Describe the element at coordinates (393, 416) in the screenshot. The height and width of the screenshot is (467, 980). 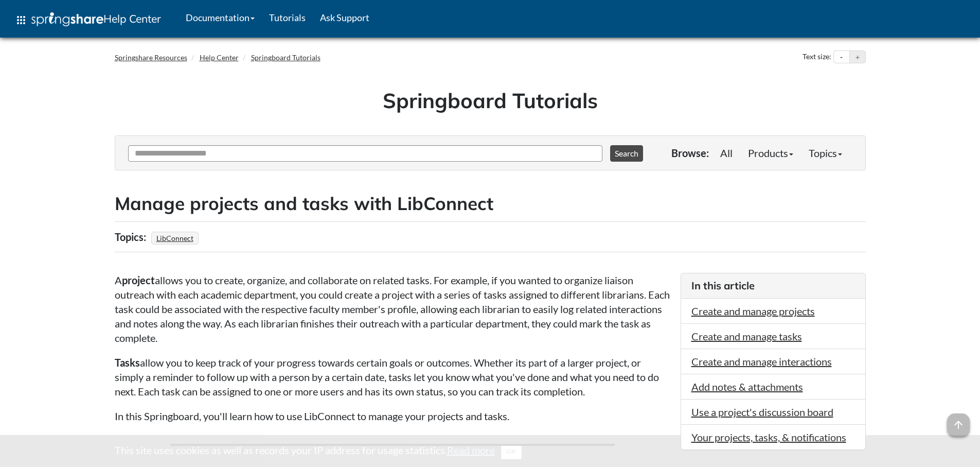
I see `p: In this Springboard, you'll learn how to use LibConnect to manage your projects and tasks.` at that location.